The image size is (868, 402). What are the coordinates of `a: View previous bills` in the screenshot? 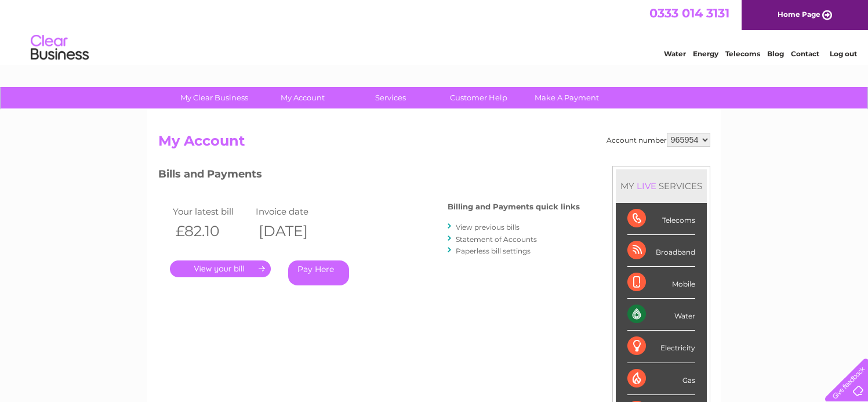 It's located at (487, 227).